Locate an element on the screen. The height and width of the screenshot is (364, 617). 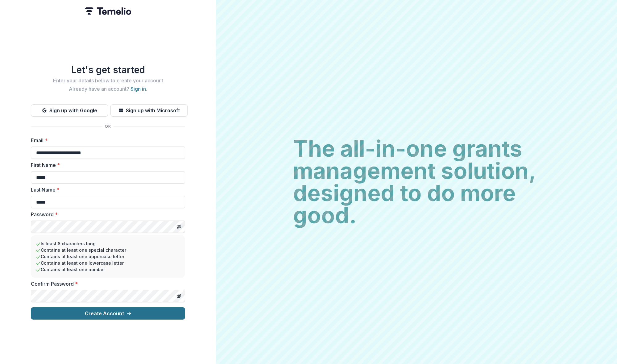
a: Sign in is located at coordinates (138, 89).